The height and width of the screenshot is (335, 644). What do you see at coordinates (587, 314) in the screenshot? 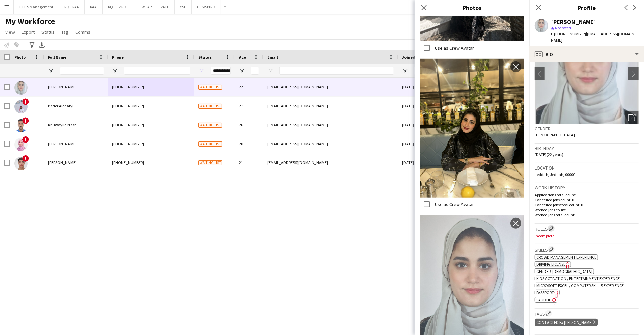
I see `h3: Tags` at bounding box center [587, 314].